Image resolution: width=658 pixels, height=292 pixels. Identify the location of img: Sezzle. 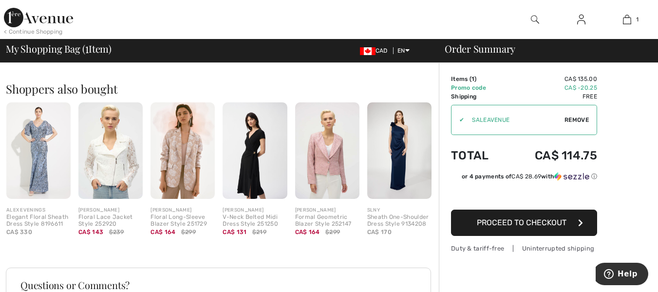
(572, 176).